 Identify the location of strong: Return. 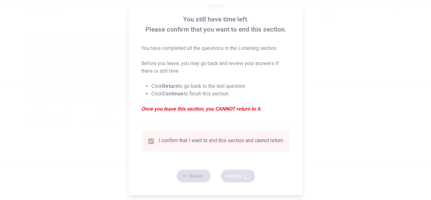
(170, 86).